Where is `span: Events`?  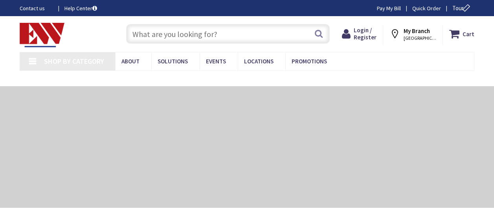
span: Events is located at coordinates (216, 61).